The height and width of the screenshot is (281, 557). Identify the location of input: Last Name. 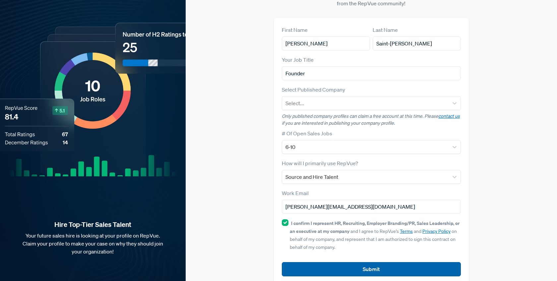
(417, 43).